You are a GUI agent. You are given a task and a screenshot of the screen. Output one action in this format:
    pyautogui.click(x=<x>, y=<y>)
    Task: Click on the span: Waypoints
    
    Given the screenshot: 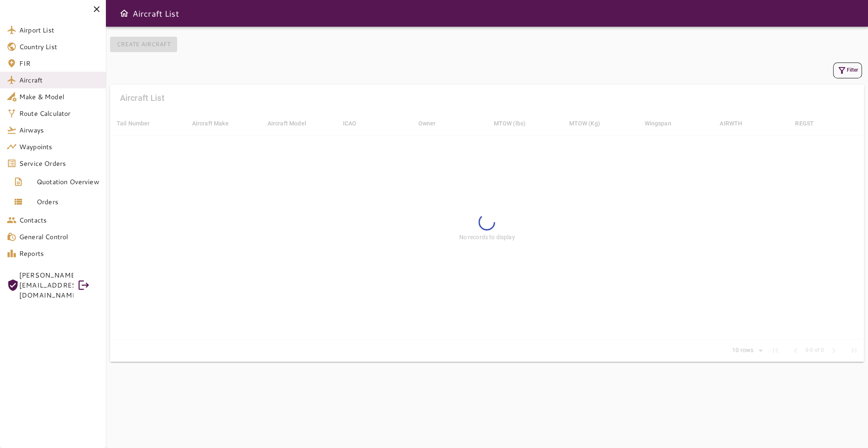 What is the action you would take?
    pyautogui.click(x=60, y=147)
    